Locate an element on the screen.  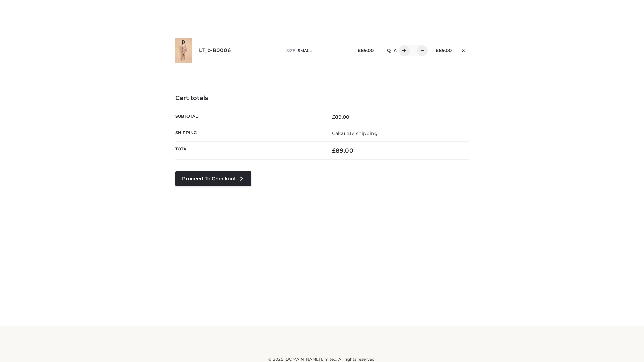
a: LT_b-B0006 is located at coordinates (215, 50).